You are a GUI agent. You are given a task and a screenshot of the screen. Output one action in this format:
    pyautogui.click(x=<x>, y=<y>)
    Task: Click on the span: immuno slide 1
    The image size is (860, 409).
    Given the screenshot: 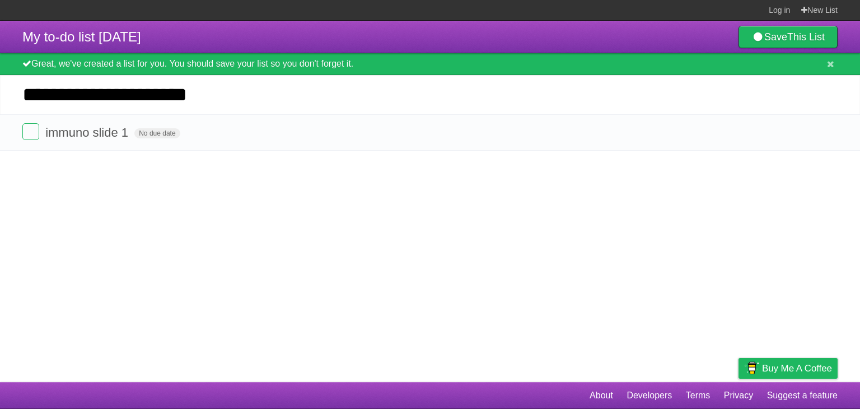 What is the action you would take?
    pyautogui.click(x=88, y=132)
    